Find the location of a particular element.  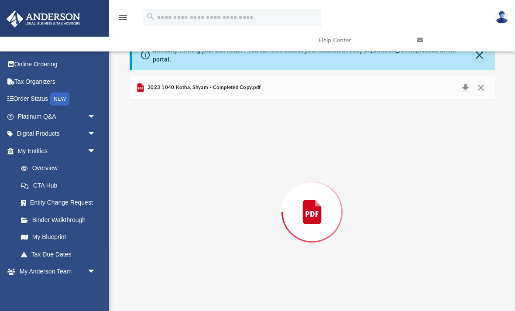

a: My Entitiesarrow_drop_down is located at coordinates (58, 151).